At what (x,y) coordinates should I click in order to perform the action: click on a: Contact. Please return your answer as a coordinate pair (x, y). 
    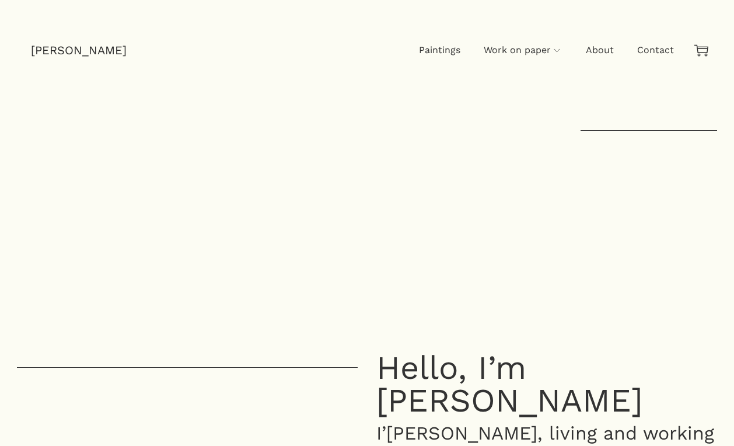
    Looking at the image, I should click on (655, 50).